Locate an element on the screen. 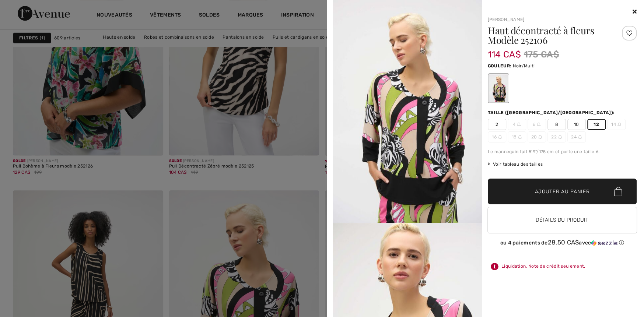 The image size is (644, 317). button: Détails du produit is located at coordinates (562, 220).